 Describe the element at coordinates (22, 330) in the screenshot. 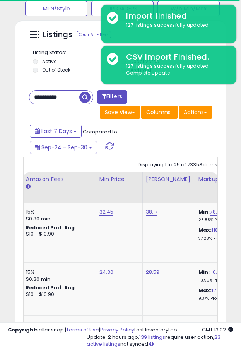

I see `strong: Copyright` at that location.